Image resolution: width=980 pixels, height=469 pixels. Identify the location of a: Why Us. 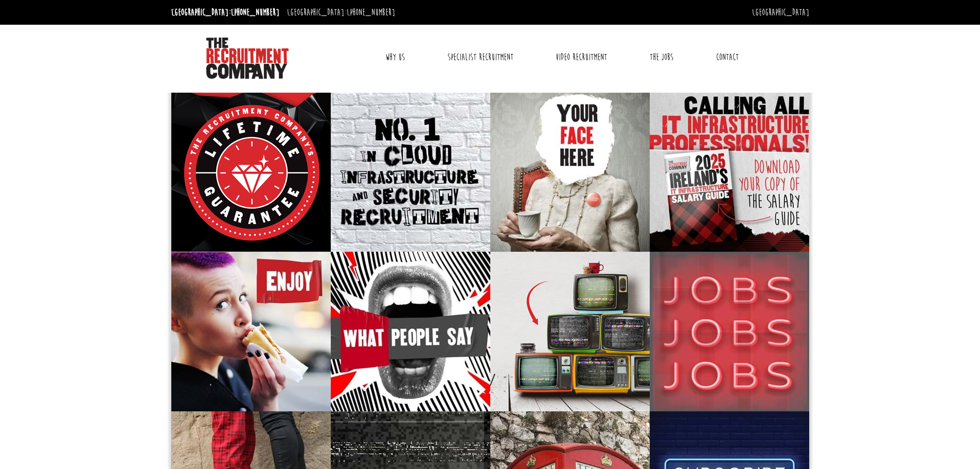
(395, 57).